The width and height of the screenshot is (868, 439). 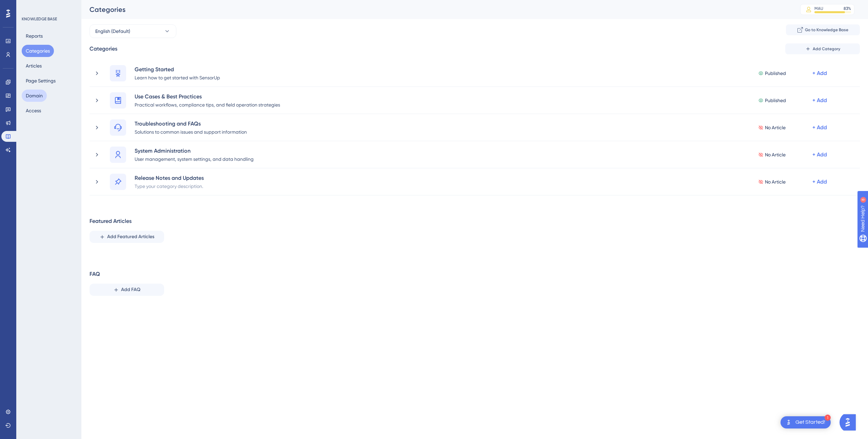 I want to click on span: Need Help?, so click(x=29, y=6).